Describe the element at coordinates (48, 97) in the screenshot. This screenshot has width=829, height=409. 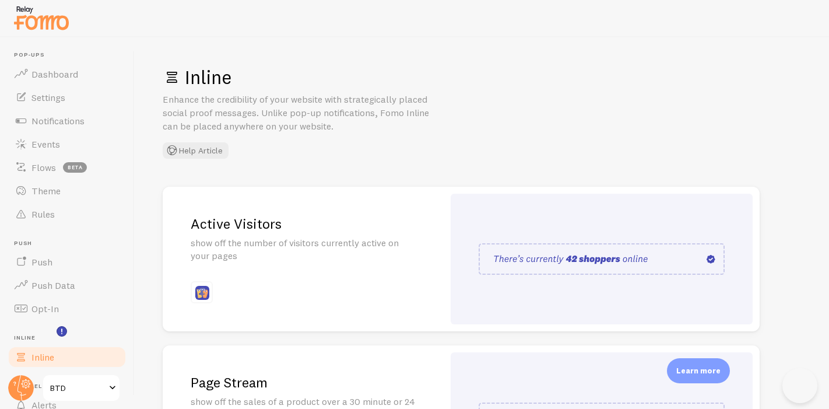
I see `span: Settings` at that location.